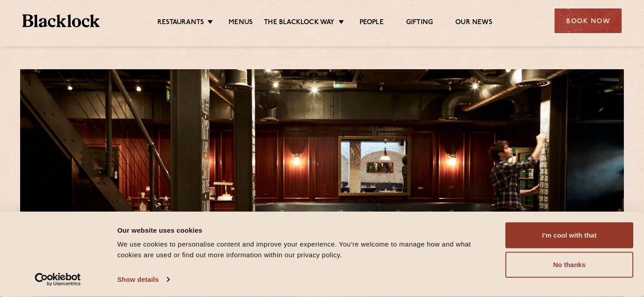 This screenshot has width=644, height=297. I want to click on a: Restaurants, so click(181, 23).